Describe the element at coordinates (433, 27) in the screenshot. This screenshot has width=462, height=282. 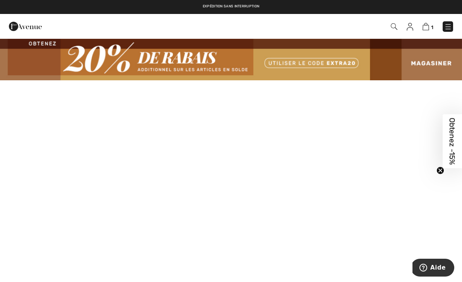
I see `span: 1` at that location.